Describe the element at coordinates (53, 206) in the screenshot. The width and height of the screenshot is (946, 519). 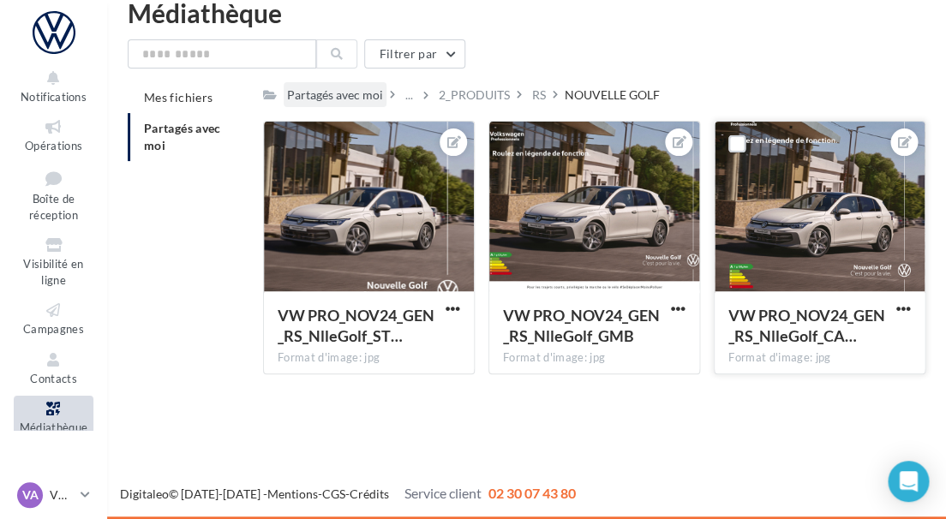
I see `span: Boîte de réception` at that location.